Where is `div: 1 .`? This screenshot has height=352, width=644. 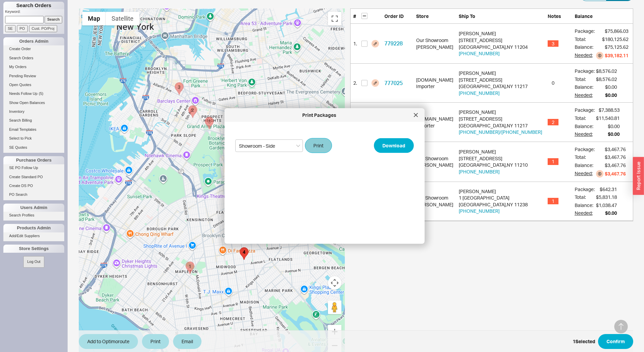 div: 1 . is located at coordinates (355, 44).